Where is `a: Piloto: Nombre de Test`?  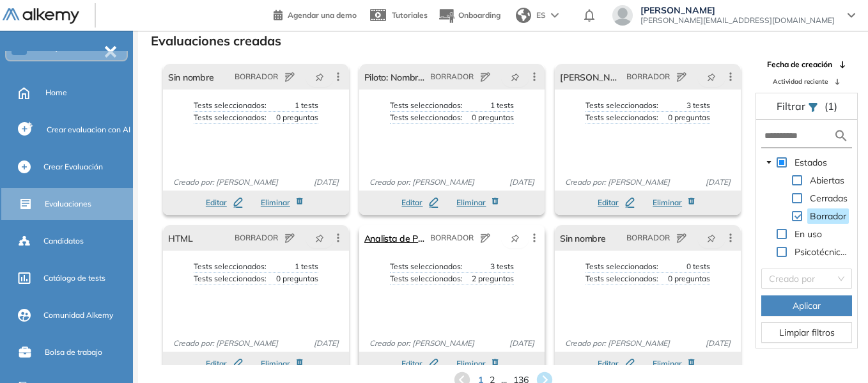
a: Piloto: Nombre de Test is located at coordinates (395, 77).